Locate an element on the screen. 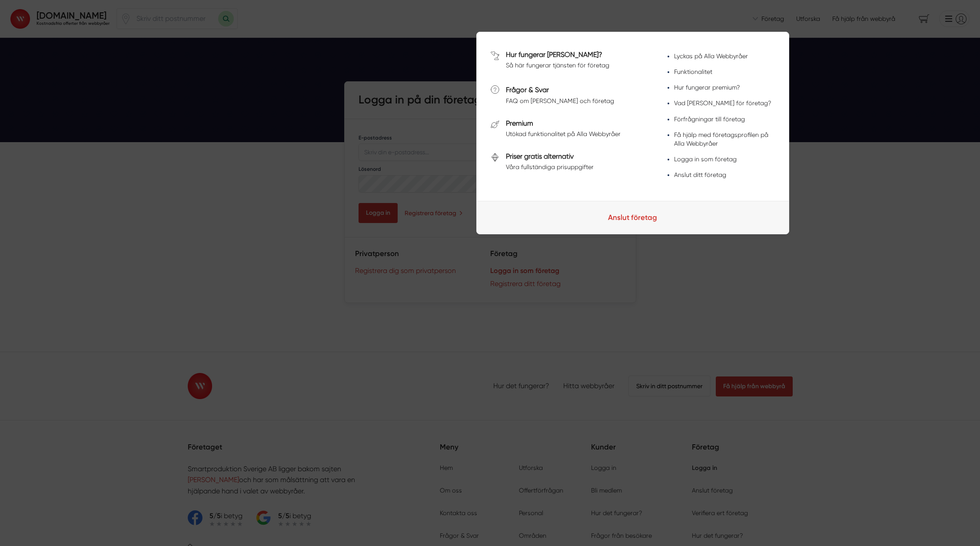  a: Frågor & Svar is located at coordinates (527, 89).